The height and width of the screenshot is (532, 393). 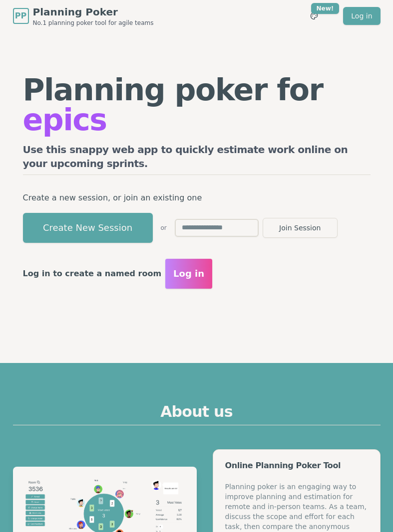 What do you see at coordinates (196, 105) in the screenshot?
I see `h1: Planning poker for` at bounding box center [196, 105].